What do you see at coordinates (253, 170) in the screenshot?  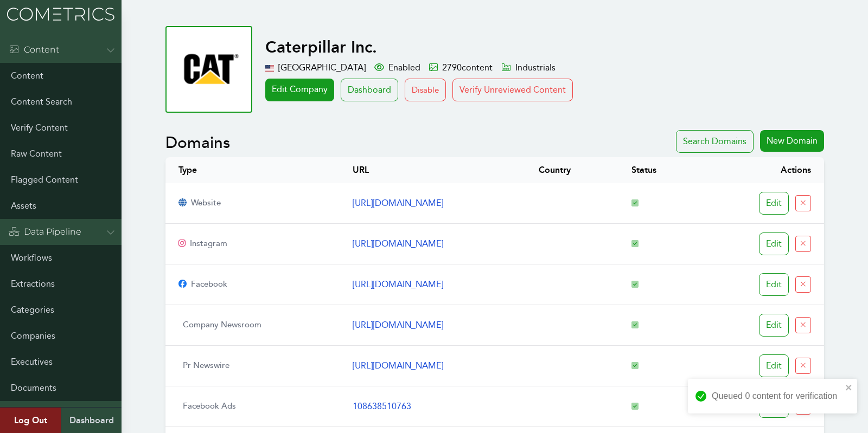 I see `th: Type` at bounding box center [253, 170].